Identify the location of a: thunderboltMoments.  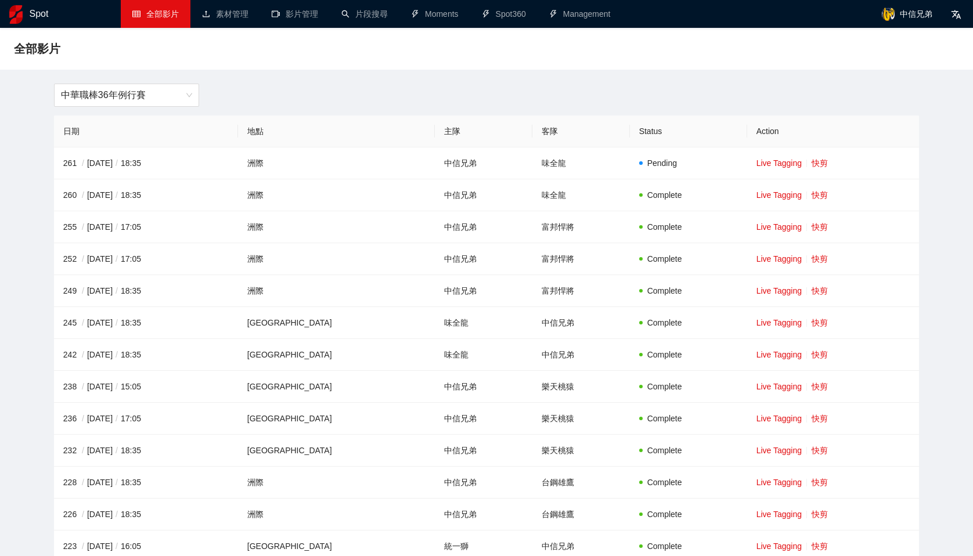
(435, 14).